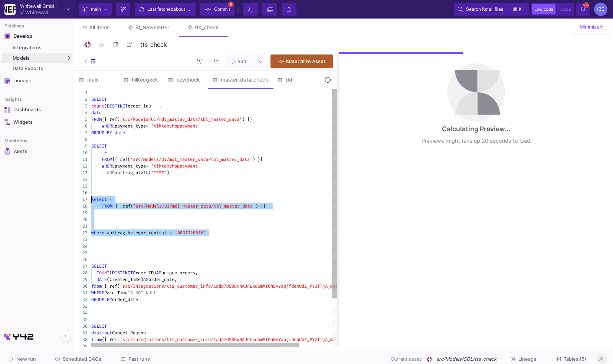  What do you see at coordinates (81, 226) in the screenshot?
I see `div: 21` at bounding box center [81, 226].